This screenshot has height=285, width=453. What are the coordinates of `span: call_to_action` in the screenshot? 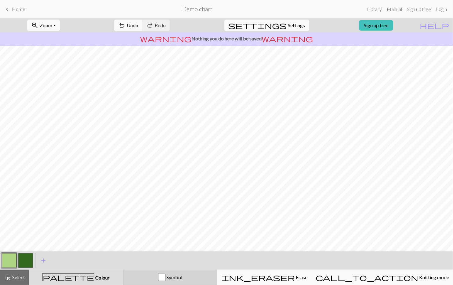 It's located at (367, 277).